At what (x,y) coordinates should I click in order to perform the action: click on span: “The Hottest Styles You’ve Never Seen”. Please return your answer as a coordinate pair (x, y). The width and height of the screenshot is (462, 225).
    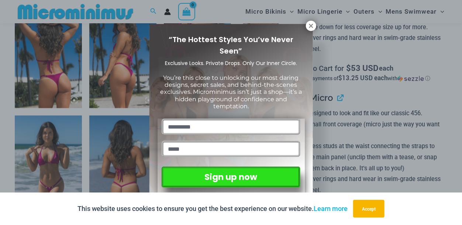
    Looking at the image, I should click on (231, 45).